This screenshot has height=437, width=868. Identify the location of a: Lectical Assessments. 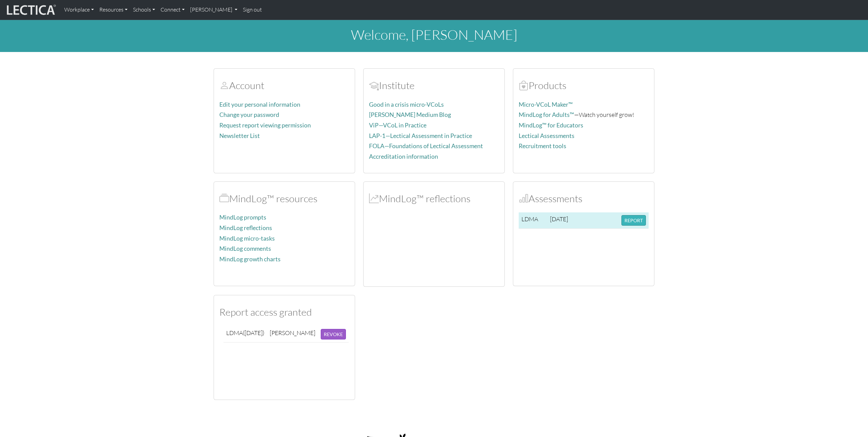
(547, 136).